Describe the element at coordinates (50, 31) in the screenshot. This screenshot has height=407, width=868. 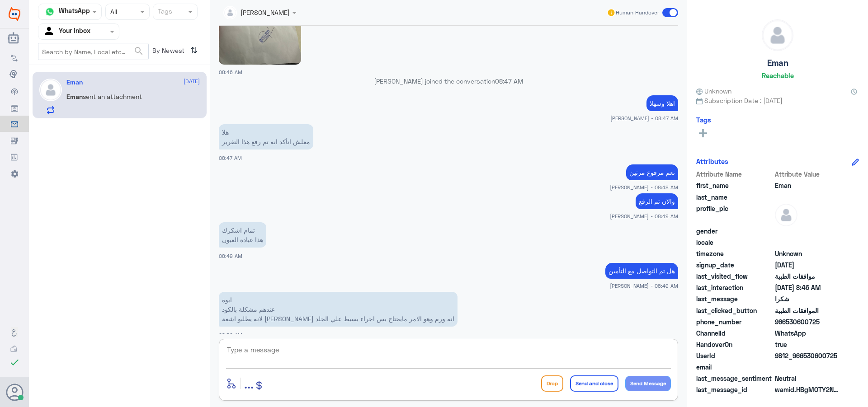
I see `img: yourInbox.svg` at that location.